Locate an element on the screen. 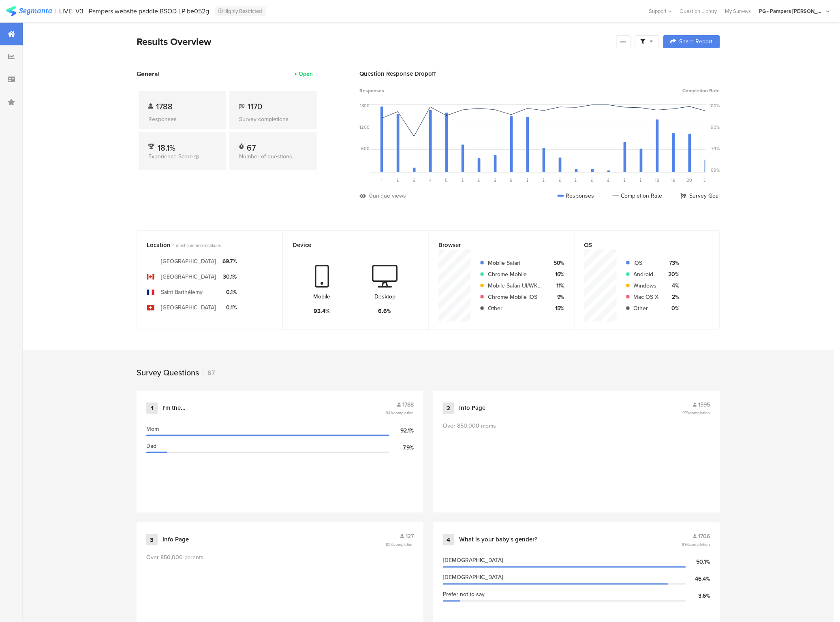 The height and width of the screenshot is (622, 840). div: Android is located at coordinates (646, 274).